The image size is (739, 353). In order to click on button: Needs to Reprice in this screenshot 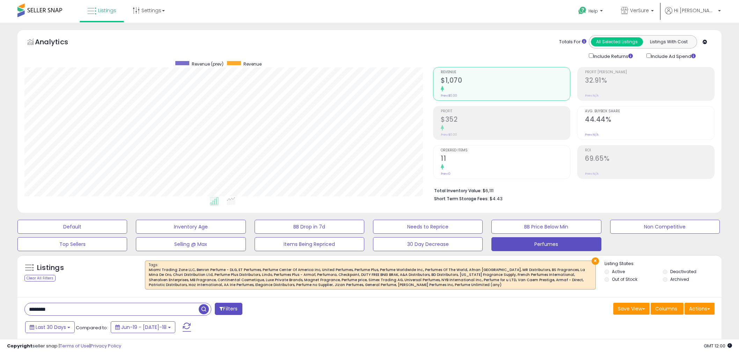, I will do `click(428, 227)`.